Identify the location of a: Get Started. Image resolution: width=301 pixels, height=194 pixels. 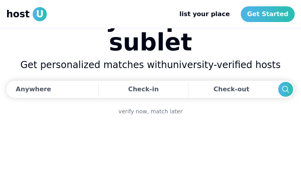
(268, 14).